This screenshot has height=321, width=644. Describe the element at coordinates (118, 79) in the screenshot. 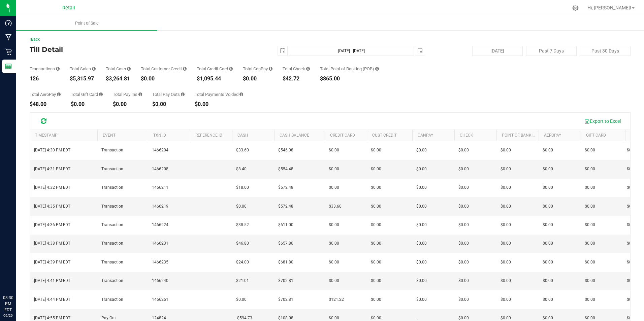

I see `div: $3,264.81` at that location.